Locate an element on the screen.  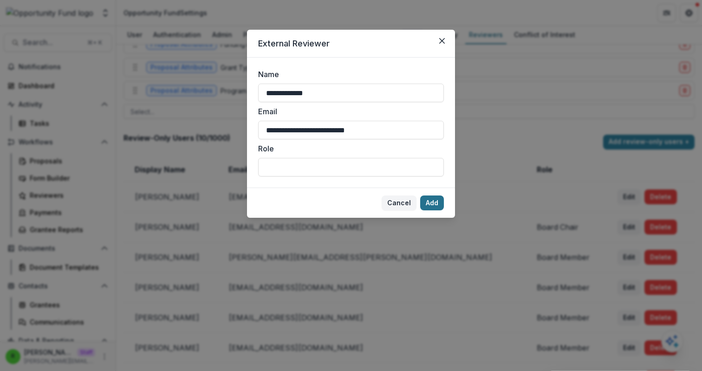
button: Close is located at coordinates (442, 41).